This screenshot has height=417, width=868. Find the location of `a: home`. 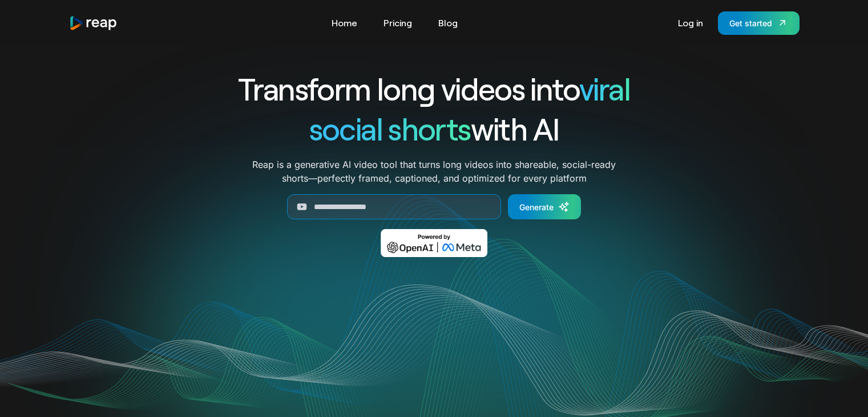

a: home is located at coordinates (94, 23).